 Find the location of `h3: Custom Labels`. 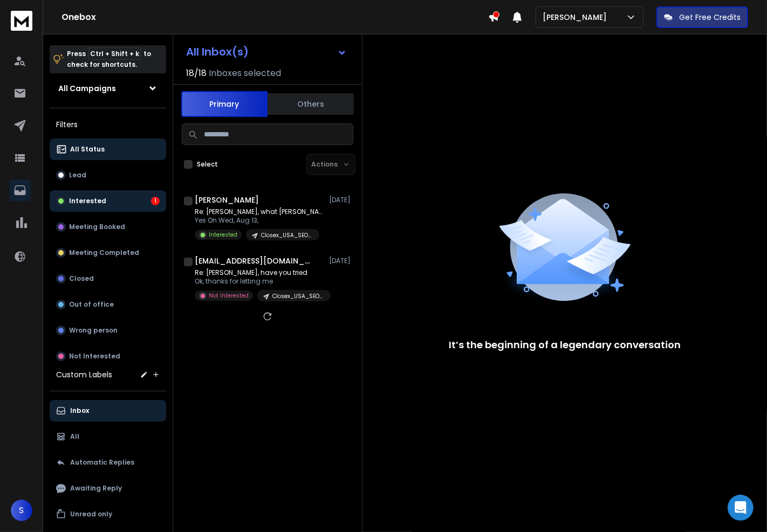

h3: Custom Labels is located at coordinates (84, 375).